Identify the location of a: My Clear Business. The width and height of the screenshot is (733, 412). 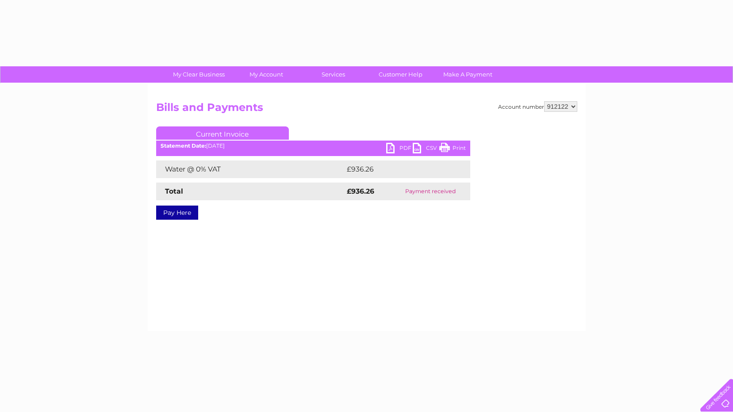
(199, 74).